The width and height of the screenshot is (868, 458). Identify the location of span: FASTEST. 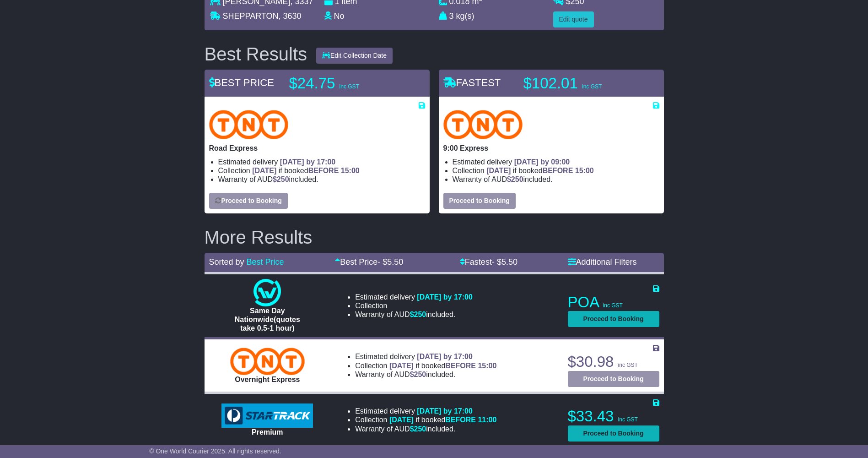
(472, 83).